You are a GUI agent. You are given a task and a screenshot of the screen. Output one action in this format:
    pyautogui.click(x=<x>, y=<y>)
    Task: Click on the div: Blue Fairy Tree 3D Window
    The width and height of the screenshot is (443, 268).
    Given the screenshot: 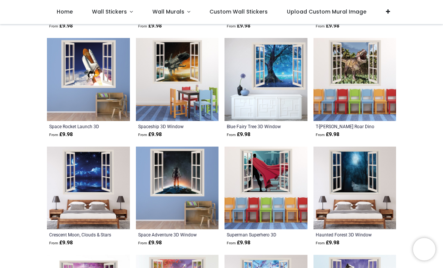 What is the action you would take?
    pyautogui.click(x=258, y=126)
    